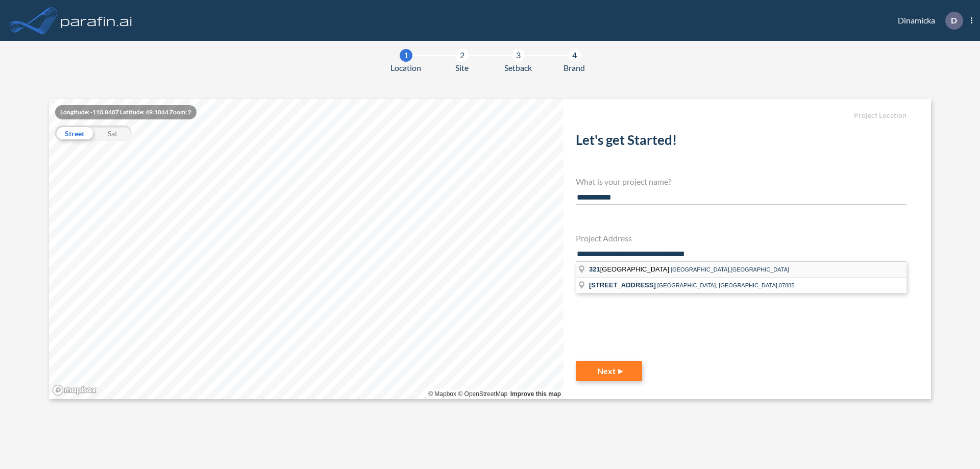 The image size is (980, 469). Describe the element at coordinates (483, 394) in the screenshot. I see `a: OpenStreetMap` at that location.